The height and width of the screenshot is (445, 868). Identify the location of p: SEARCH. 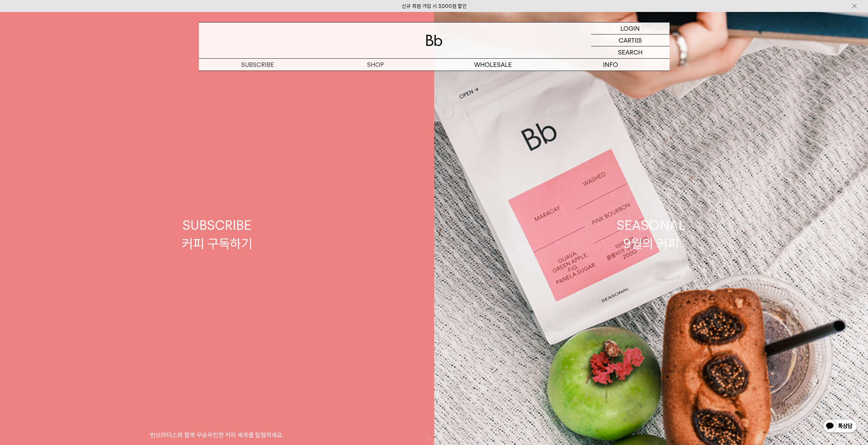
(630, 52).